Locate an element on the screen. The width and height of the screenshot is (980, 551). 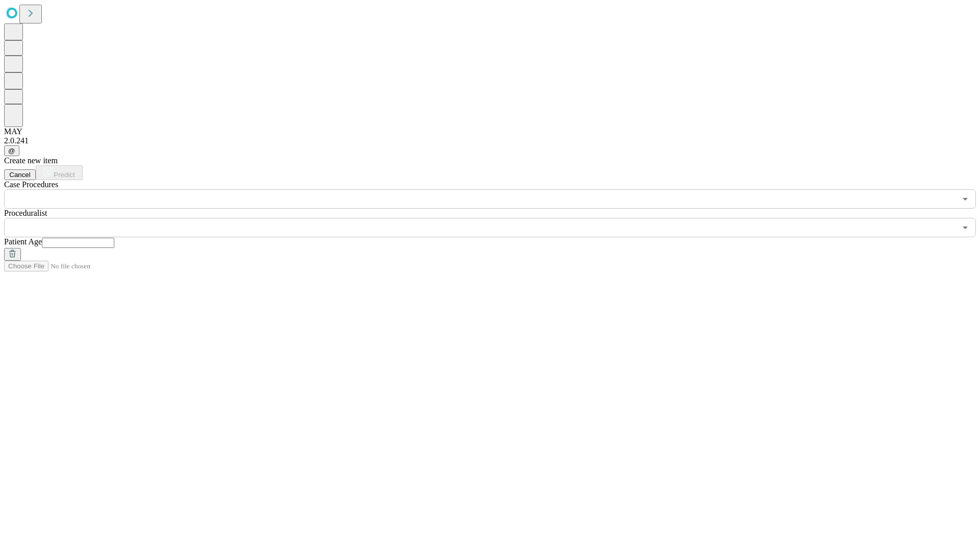
div: 2.0.241 is located at coordinates (490, 141).